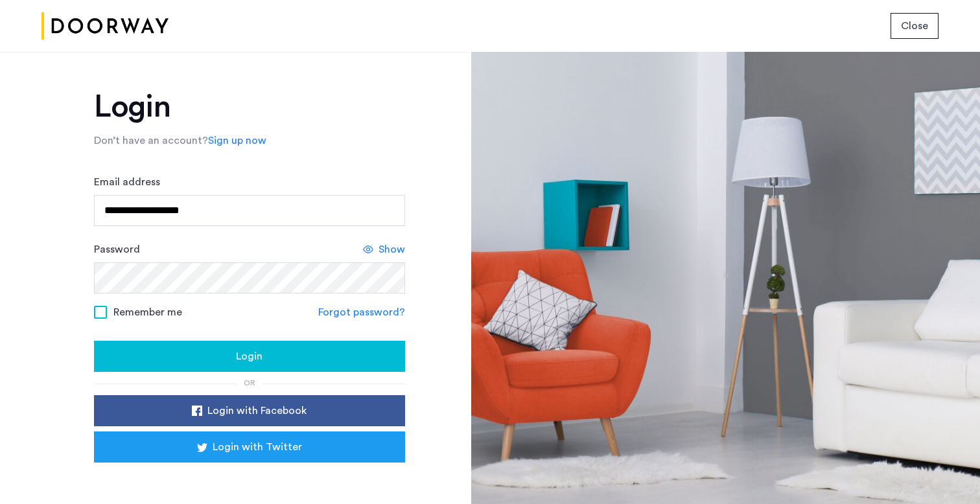 The width and height of the screenshot is (980, 504). Describe the element at coordinates (105, 26) in the screenshot. I see `img: logo` at that location.